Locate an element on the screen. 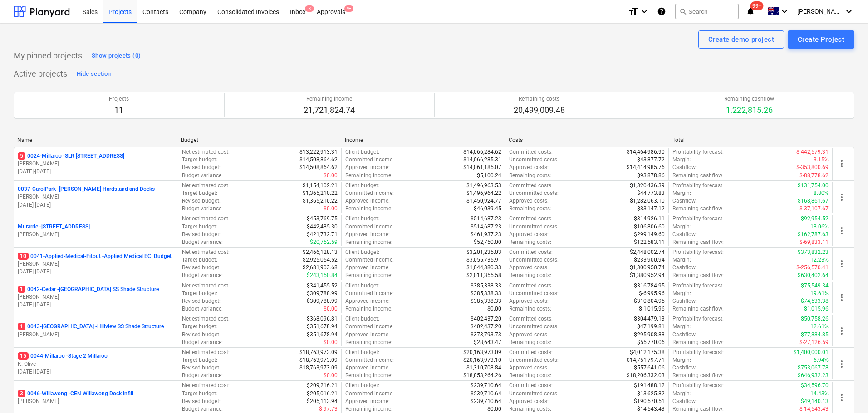 This screenshot has width=868, height=413. p: Active projects is located at coordinates (41, 74).